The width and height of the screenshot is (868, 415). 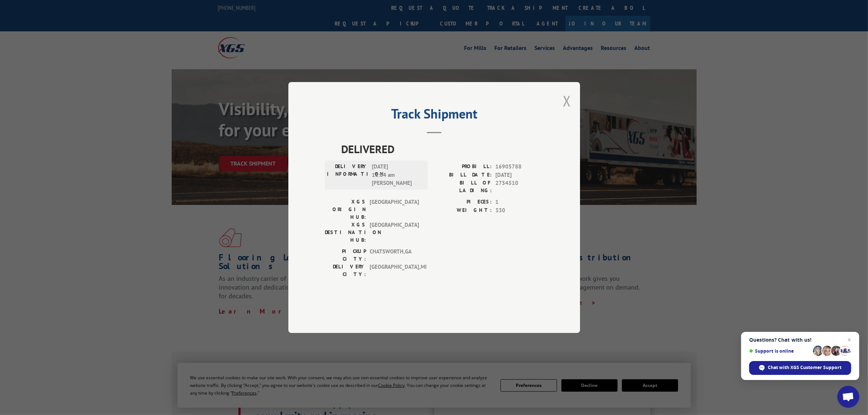 What do you see at coordinates (346, 232) in the screenshot?
I see `label: XGS DESTINATION HUB:` at bounding box center [346, 232].